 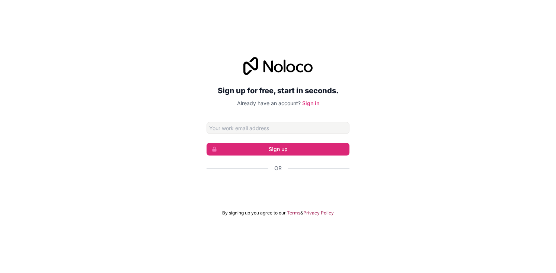 I want to click on span: Already have an account?, so click(x=269, y=103).